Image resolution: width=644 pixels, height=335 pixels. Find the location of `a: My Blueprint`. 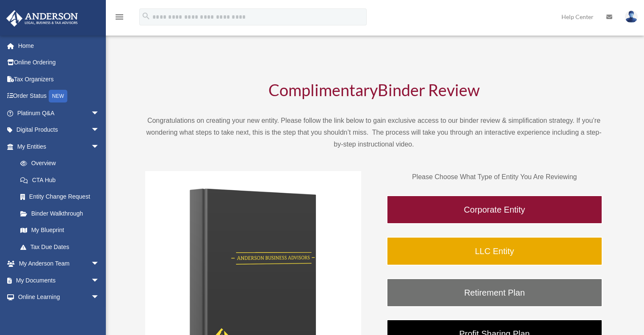

a: My Blueprint is located at coordinates (62, 230).